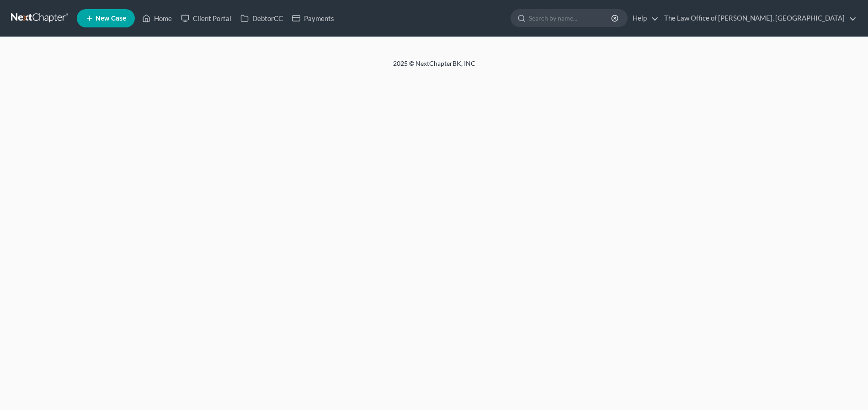  Describe the element at coordinates (571, 18) in the screenshot. I see `input: Search by name...` at that location.